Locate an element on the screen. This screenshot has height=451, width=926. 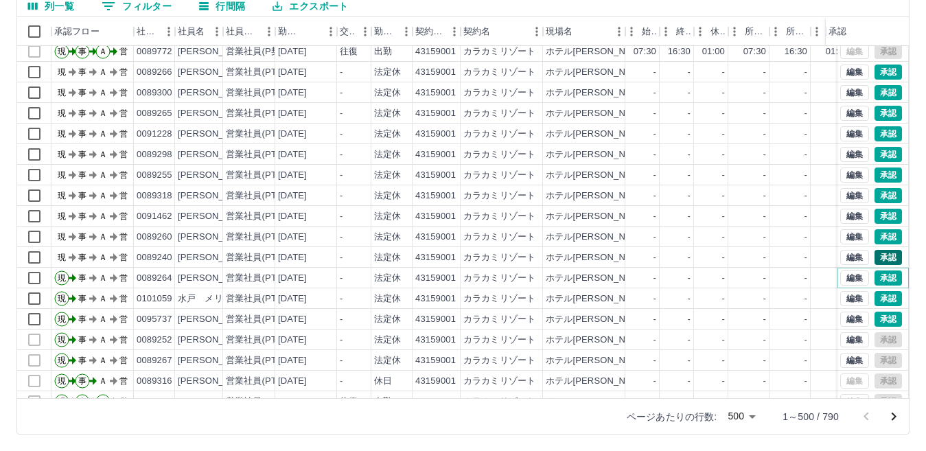
div: 0089240 is located at coordinates (155, 258).